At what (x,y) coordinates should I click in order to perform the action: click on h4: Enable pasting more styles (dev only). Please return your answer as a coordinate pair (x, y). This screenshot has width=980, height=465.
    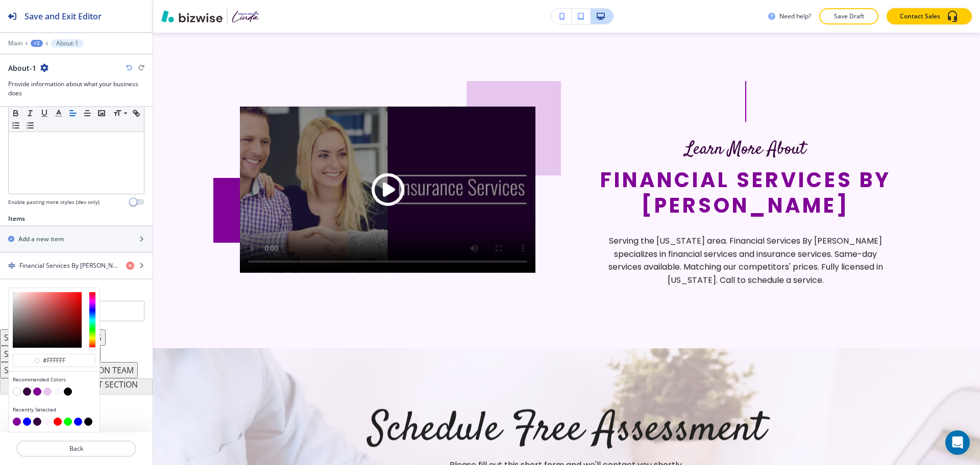
    Looking at the image, I should click on (53, 202).